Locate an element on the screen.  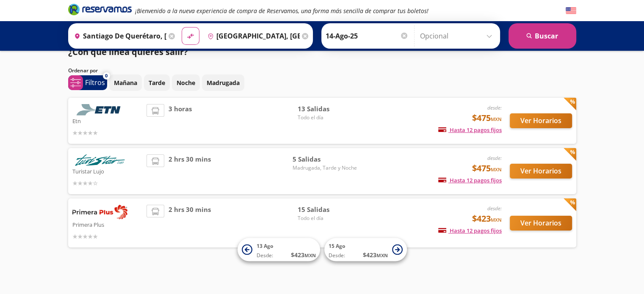
span: 15 Ago is located at coordinates (337, 245).